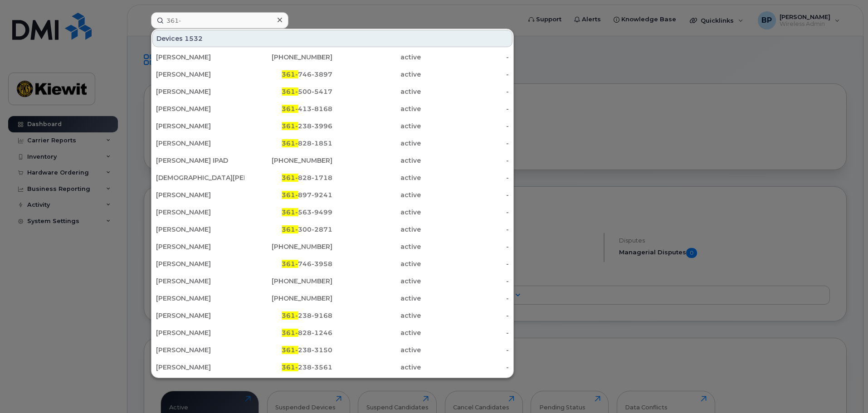 This screenshot has width=868, height=413. I want to click on span: 1532, so click(193, 39).